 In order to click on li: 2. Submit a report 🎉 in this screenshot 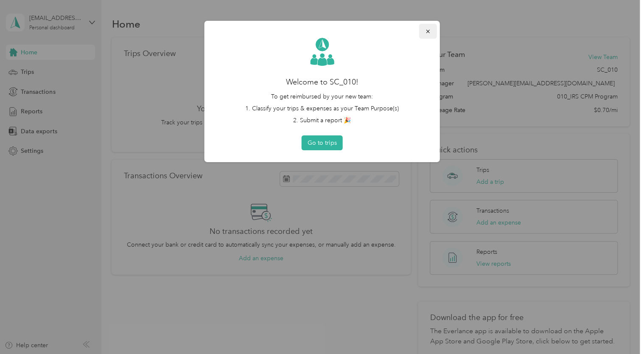, I will do `click(322, 120)`.